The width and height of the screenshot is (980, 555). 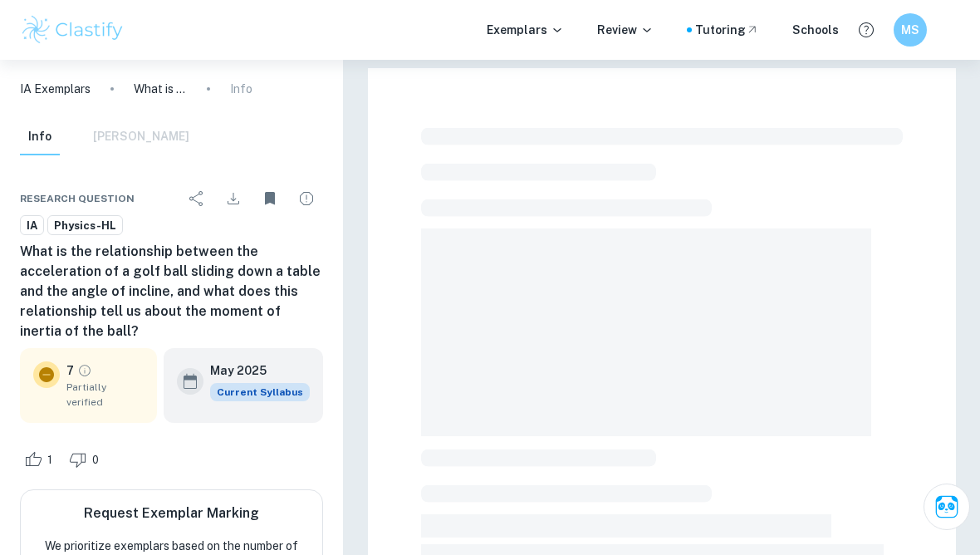 What do you see at coordinates (32, 226) in the screenshot?
I see `span: IA` at bounding box center [32, 226].